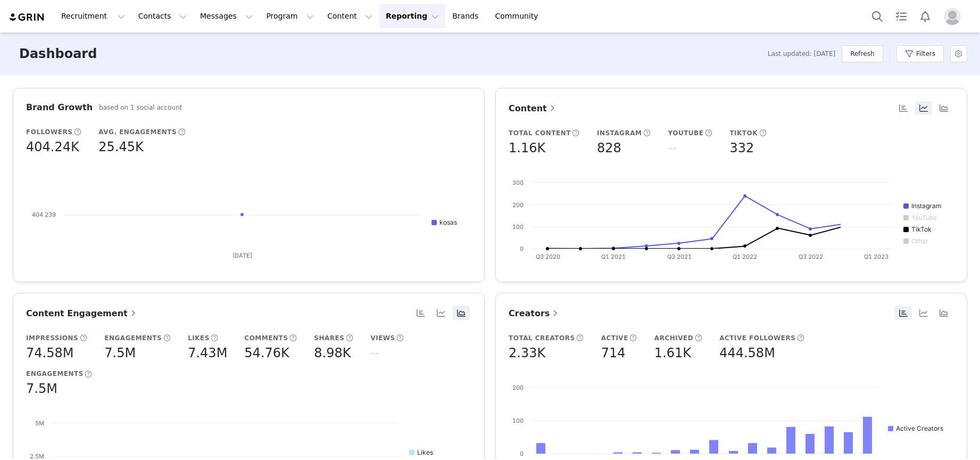 Image resolution: width=980 pixels, height=460 pixels. Describe the element at coordinates (901, 16) in the screenshot. I see `a: Tasks` at that location.